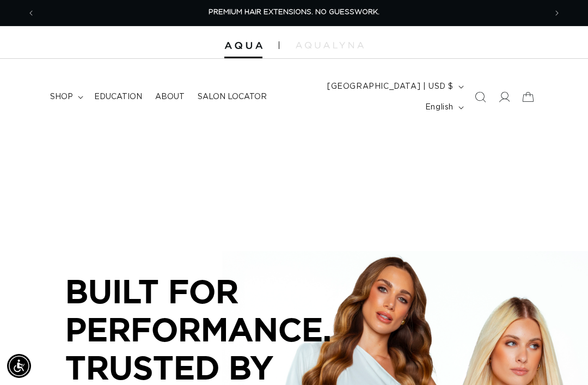 Image resolution: width=588 pixels, height=385 pixels. Describe the element at coordinates (19, 366) in the screenshot. I see `div: Accessibility Menu` at that location.